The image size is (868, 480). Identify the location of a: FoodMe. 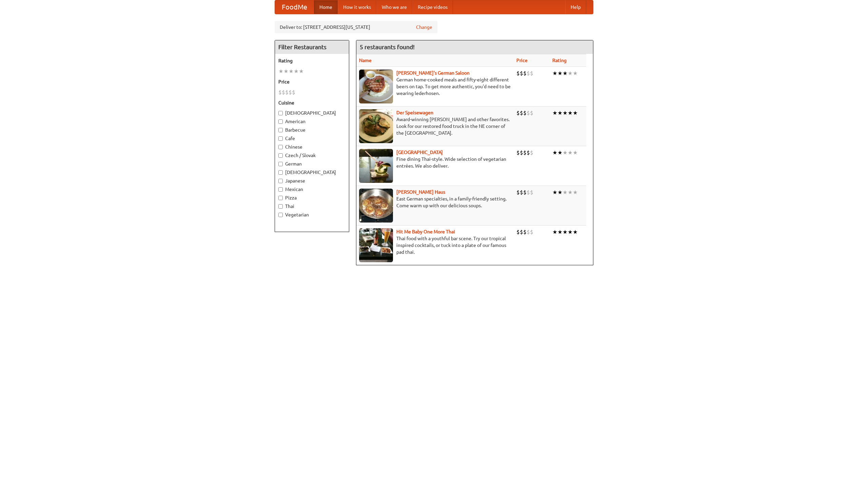
(294, 7).